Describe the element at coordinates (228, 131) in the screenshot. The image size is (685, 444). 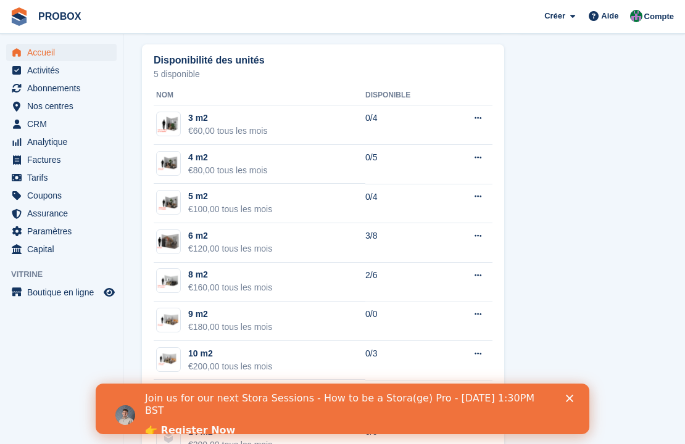
I see `div: €60,00 tous les mois` at that location.